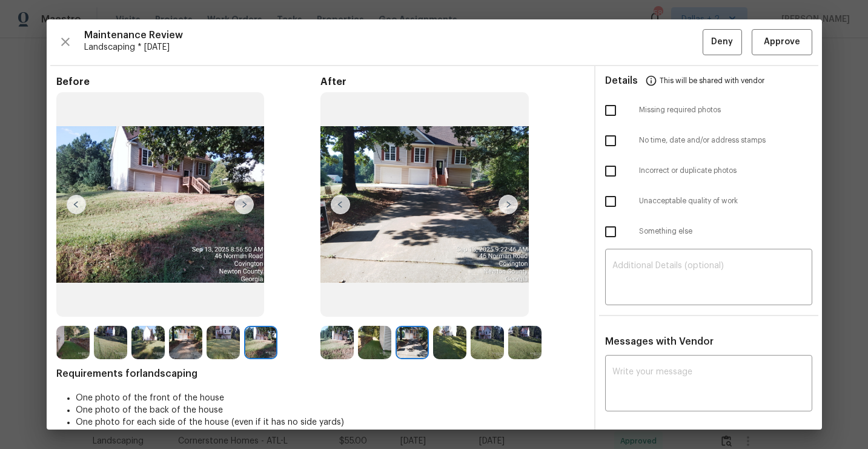 This screenshot has width=868, height=449. I want to click on span: Maintenance Review, so click(394, 35).